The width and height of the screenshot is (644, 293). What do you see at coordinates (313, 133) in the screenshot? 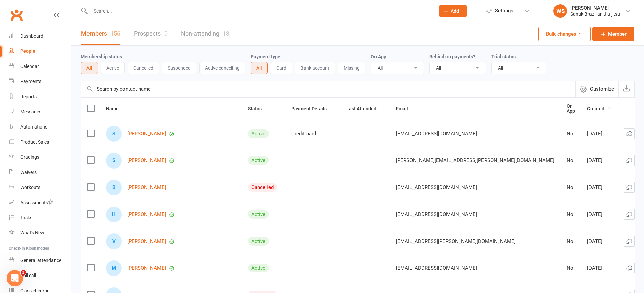
I see `div: Credit card` at bounding box center [313, 133].